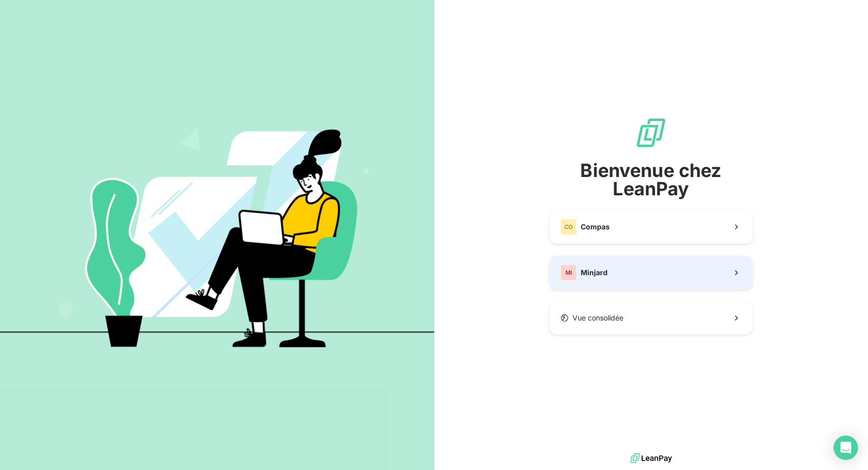  Describe the element at coordinates (598, 318) in the screenshot. I see `span: Vue consolidée` at that location.